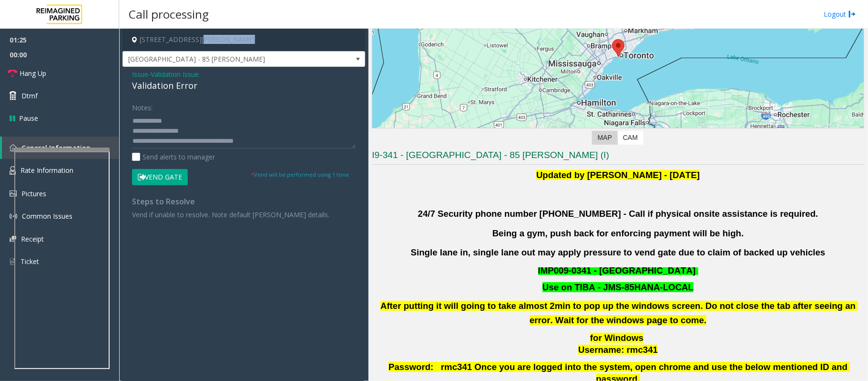 The height and width of the screenshot is (381, 868). I want to click on span: Dtmf, so click(29, 96).